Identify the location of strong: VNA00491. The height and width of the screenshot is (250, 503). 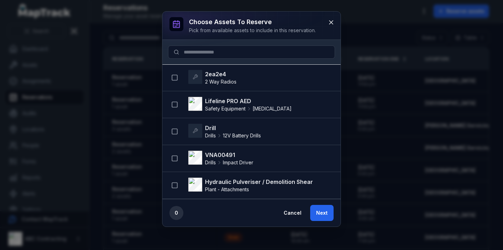
(229, 155).